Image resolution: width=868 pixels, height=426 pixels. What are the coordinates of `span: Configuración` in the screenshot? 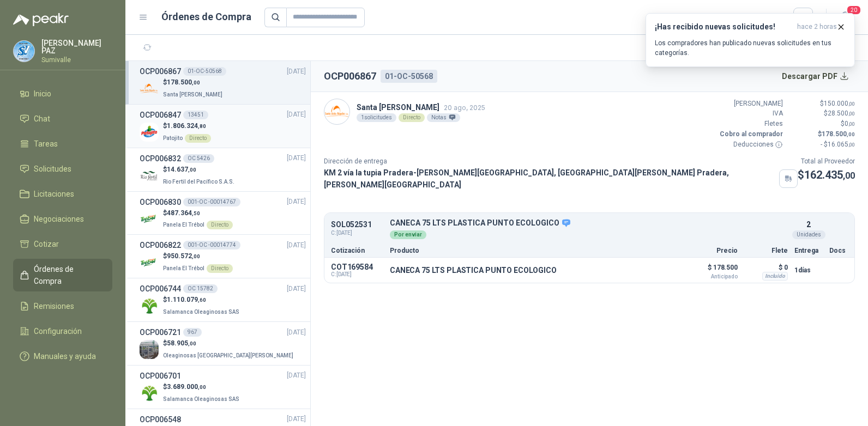 It's located at (58, 331).